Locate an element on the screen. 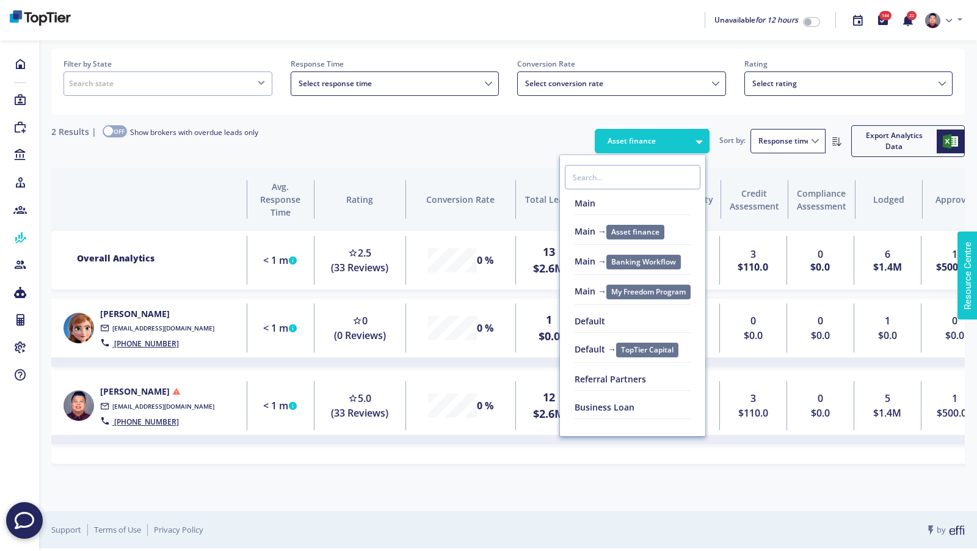 The height and width of the screenshot is (551, 977). button: 22 is located at coordinates (908, 20).